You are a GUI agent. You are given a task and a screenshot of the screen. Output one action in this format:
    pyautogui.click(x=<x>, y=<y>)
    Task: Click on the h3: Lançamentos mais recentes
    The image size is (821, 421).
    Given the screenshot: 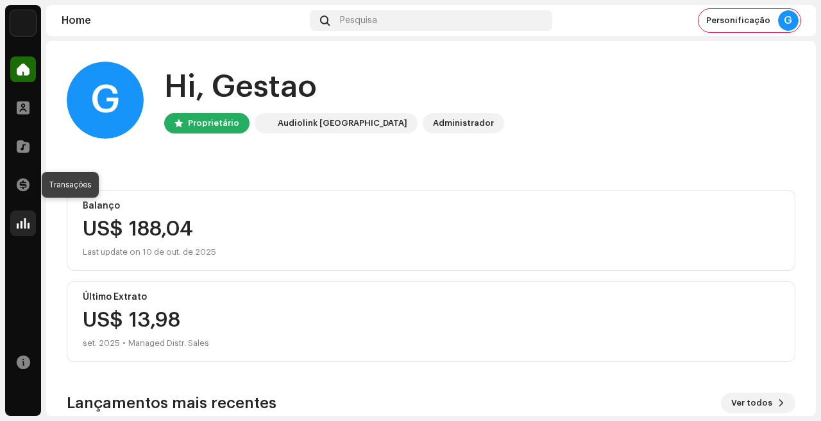 What is the action you would take?
    pyautogui.click(x=171, y=403)
    